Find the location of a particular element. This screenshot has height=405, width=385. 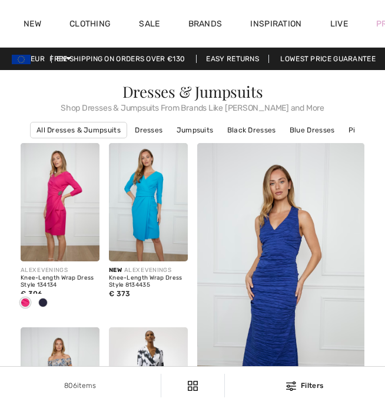

a: Maxi Bodycon Ruched Dress Style 8166708. Royal is located at coordinates (281, 269).